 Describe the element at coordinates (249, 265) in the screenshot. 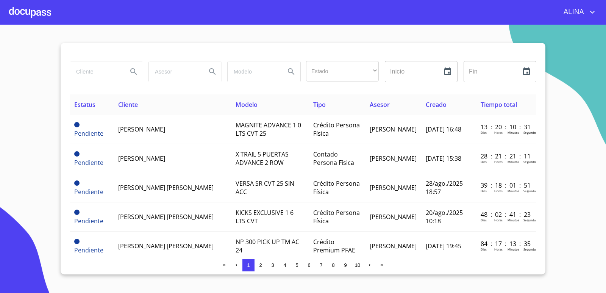

I see `button: 1` at that location.